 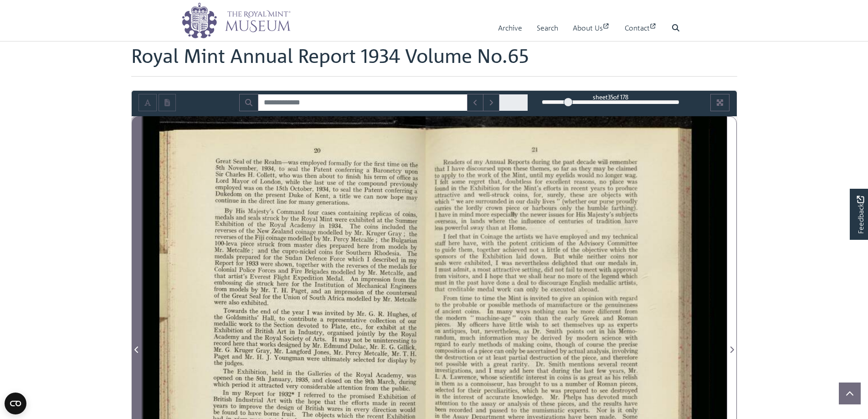 I want to click on h1: Royal Mint Annual Report 1934 Volume No.65, so click(x=434, y=60).